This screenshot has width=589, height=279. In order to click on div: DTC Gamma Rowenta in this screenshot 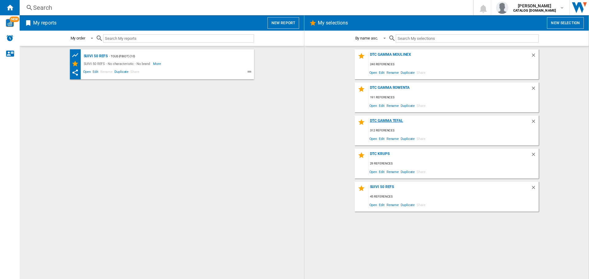, I will do `click(449, 90)`.